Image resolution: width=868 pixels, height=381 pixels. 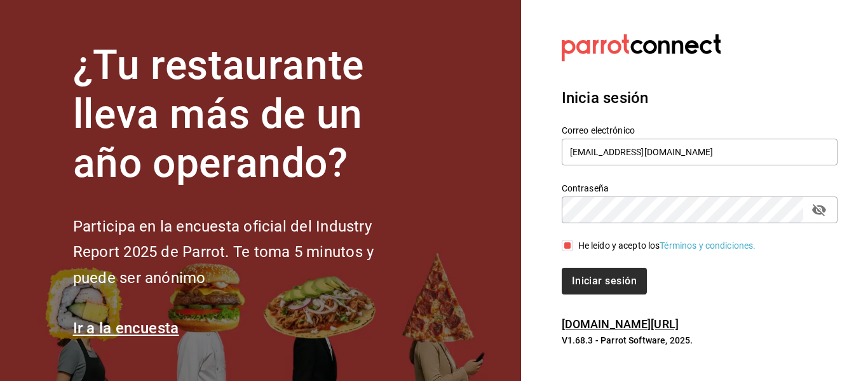 What do you see at coordinates (699, 98) in the screenshot?
I see `h3: Inicia sesión` at bounding box center [699, 98].